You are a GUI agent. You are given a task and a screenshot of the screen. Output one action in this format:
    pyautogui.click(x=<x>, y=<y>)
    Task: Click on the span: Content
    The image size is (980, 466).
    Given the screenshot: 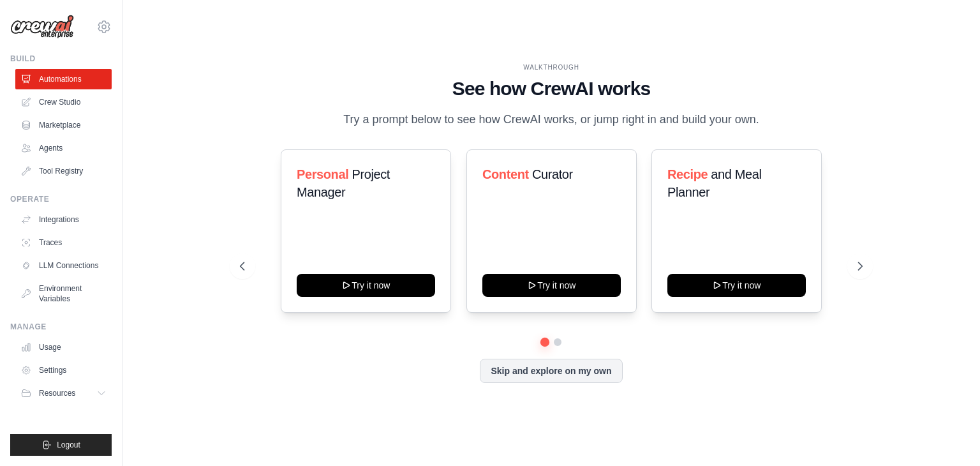 What is the action you would take?
    pyautogui.click(x=505, y=174)
    